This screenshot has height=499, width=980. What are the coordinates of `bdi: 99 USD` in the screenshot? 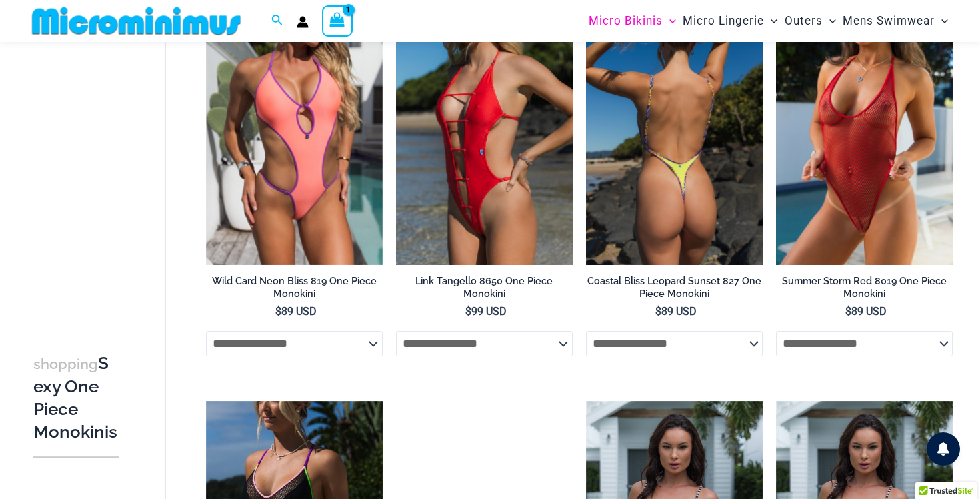 It's located at (486, 311).